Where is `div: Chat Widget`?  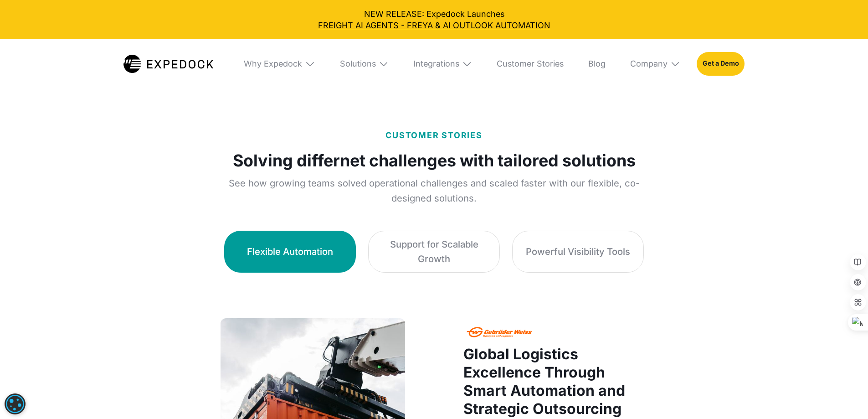
div: Chat Widget is located at coordinates (792, 369).